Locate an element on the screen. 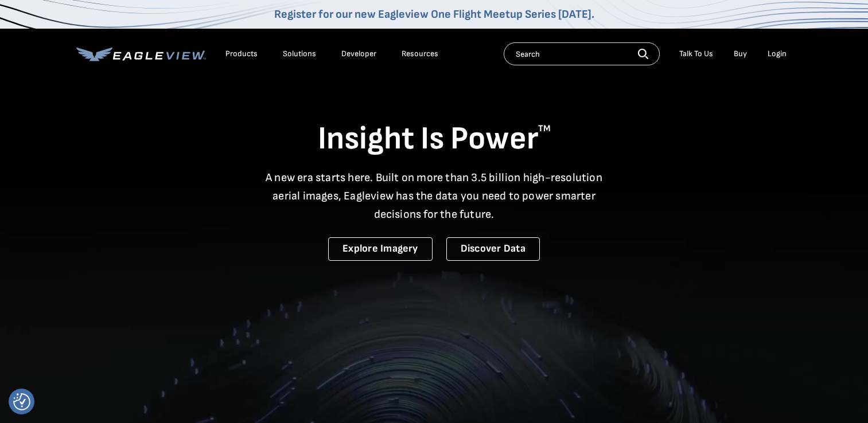 This screenshot has height=423, width=868. a: Developer is located at coordinates (358, 54).